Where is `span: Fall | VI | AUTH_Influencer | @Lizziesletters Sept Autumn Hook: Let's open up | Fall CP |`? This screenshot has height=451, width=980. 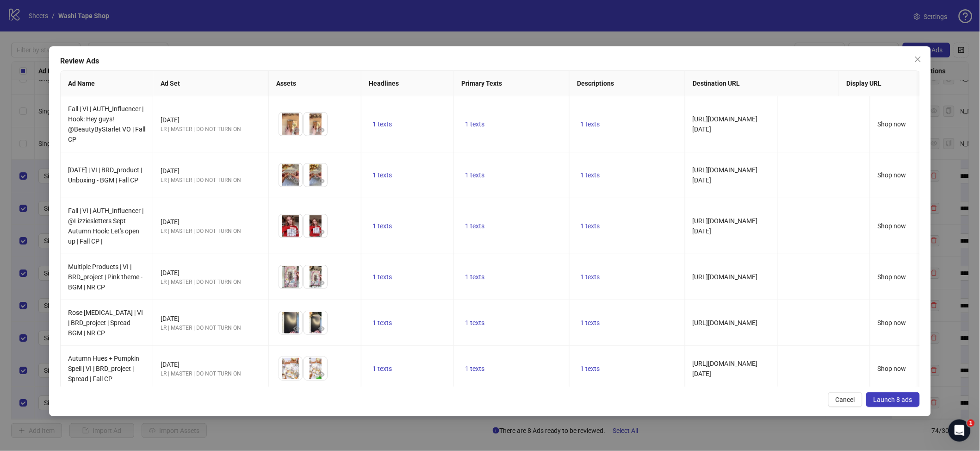
span: Fall | VI | AUTH_Influencer | @Lizziesletters Sept Autumn Hook: Let's open up | Fall CP | is located at coordinates (105, 226).